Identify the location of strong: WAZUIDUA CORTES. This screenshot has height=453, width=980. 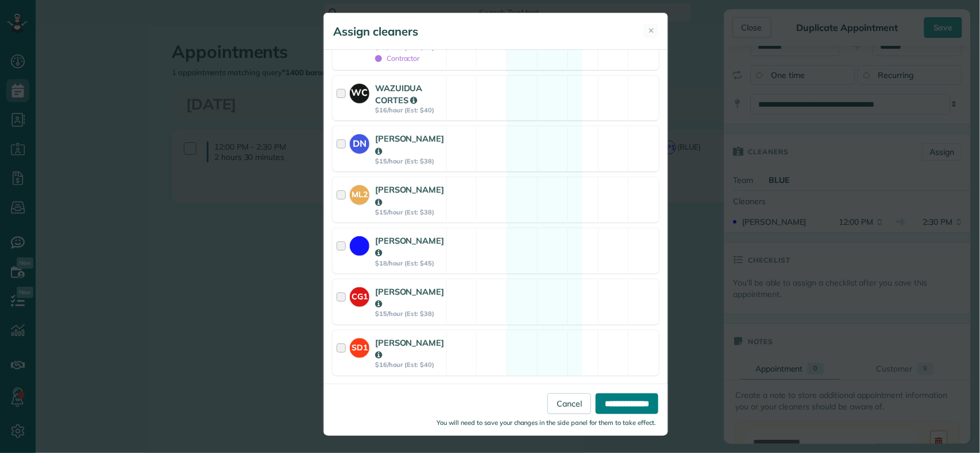
(398, 94).